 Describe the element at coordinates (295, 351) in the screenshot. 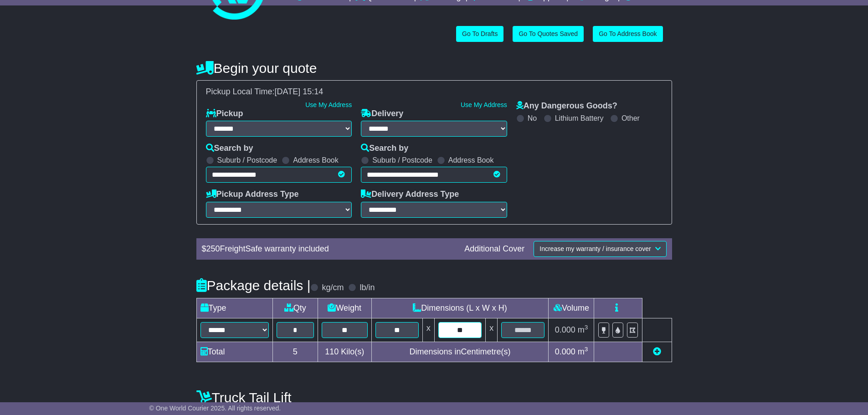

I see `td: 5` at that location.